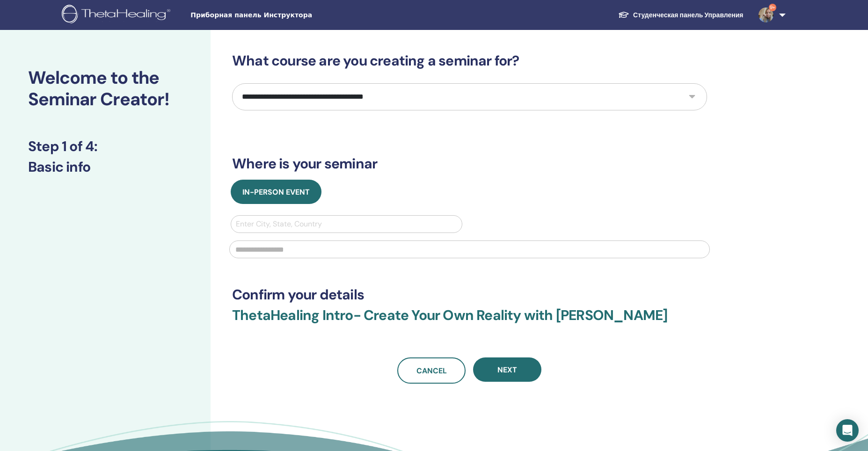  I want to click on span: In-Person Event, so click(276, 192).